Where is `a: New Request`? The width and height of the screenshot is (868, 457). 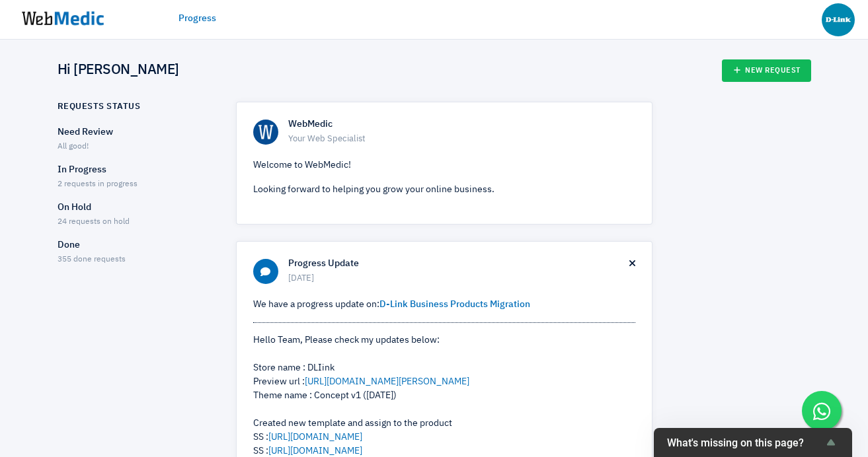 a: New Request is located at coordinates (766, 71).